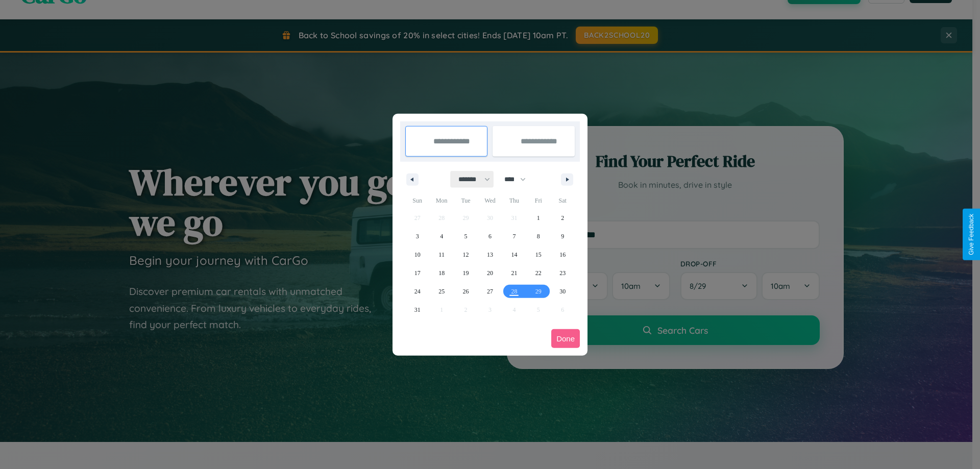 This screenshot has width=980, height=469. Describe the element at coordinates (539, 236) in the screenshot. I see `span: 8` at that location.